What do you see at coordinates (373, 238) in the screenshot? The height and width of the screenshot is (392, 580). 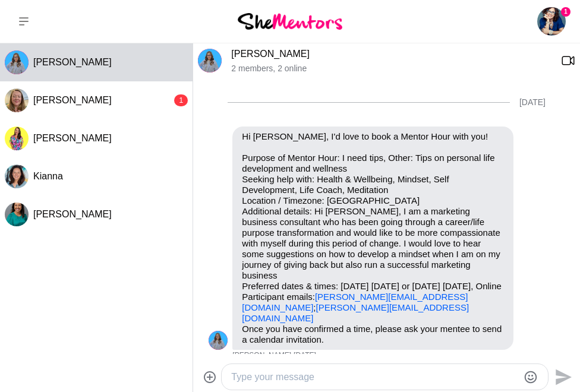 I see `p: Purpose of Mentor Hour: I need tips, Other: Tips on personal life development and wellness Seekin...` at bounding box center [373, 238].